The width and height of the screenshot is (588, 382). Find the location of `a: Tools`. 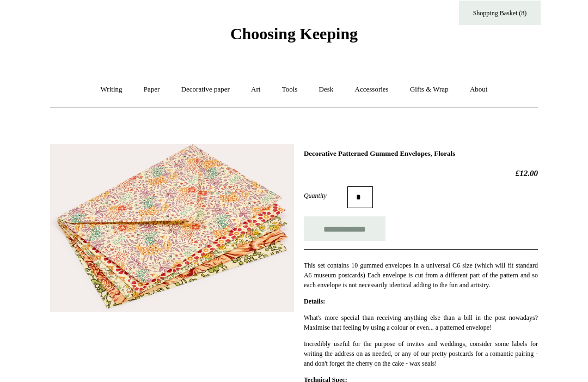

a: Tools is located at coordinates (290, 90).